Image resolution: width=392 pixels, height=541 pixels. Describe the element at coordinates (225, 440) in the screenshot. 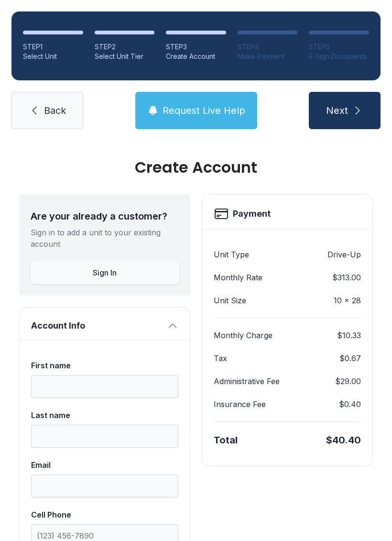

I see `div: Total` at that location.